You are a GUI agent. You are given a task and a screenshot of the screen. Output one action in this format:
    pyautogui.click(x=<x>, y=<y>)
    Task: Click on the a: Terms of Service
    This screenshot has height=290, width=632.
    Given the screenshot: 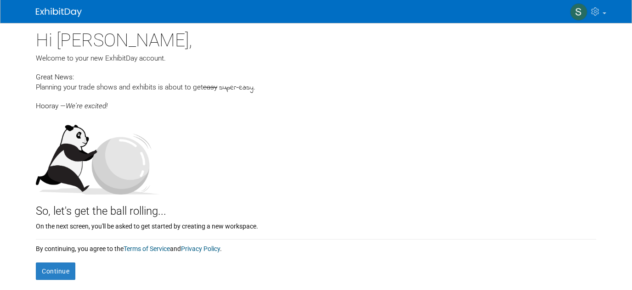 What is the action you would take?
    pyautogui.click(x=147, y=249)
    